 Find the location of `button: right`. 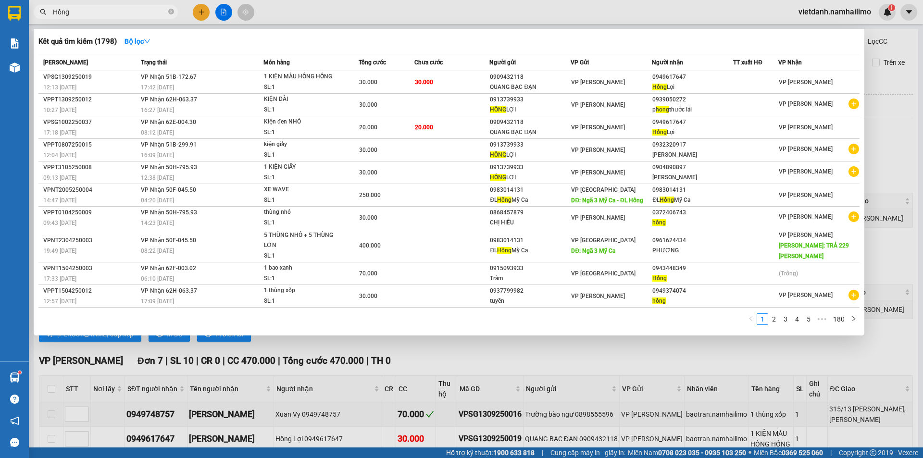

button: right is located at coordinates (853, 319).